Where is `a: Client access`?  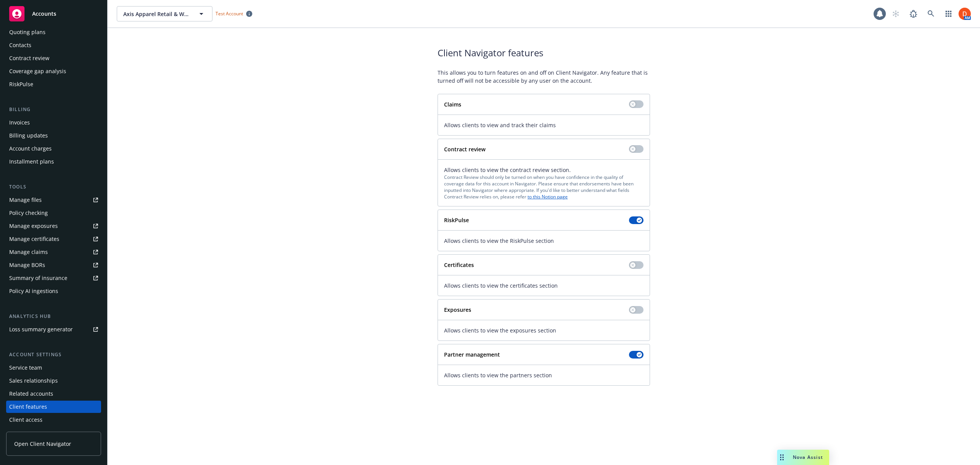
a: Client access is located at coordinates (53, 420).